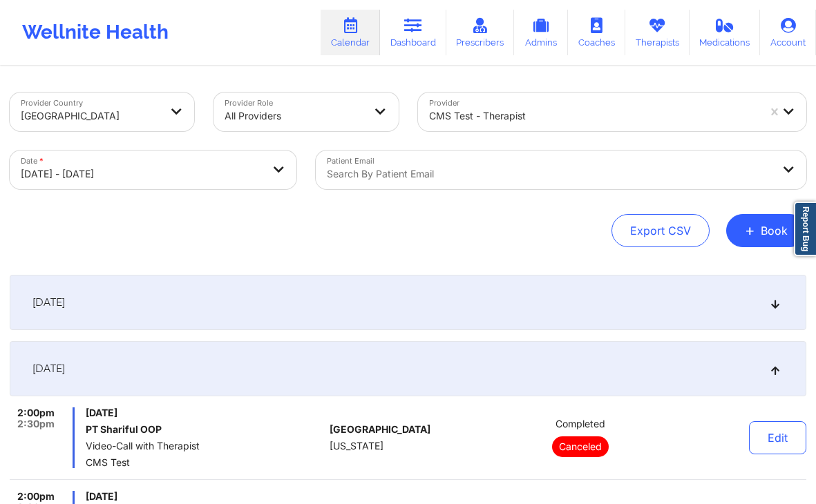 The width and height of the screenshot is (816, 504). What do you see at coordinates (657, 33) in the screenshot?
I see `a: Therapists` at bounding box center [657, 33].